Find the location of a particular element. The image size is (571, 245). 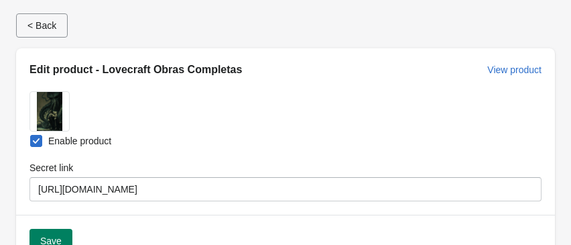

button: < Back is located at coordinates (42, 25).